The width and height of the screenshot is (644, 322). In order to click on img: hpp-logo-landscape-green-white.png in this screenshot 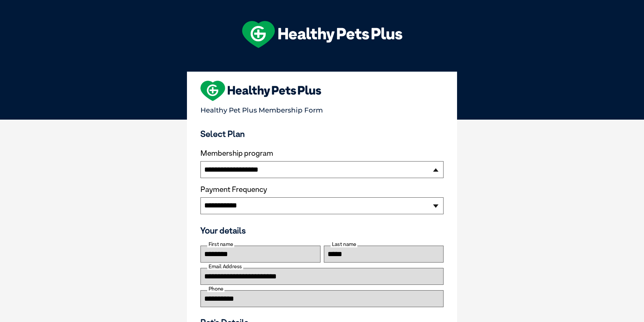, I will do `click(322, 35)`.